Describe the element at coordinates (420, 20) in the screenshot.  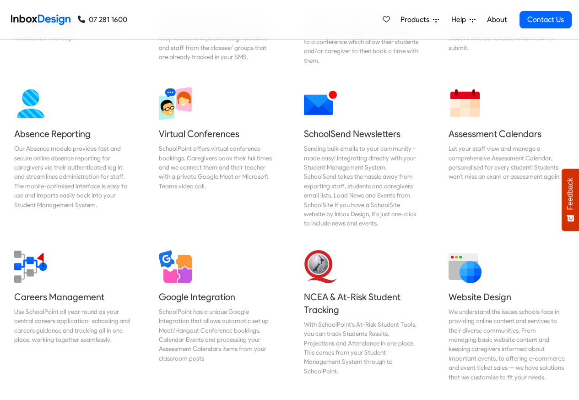
I see `a: Products` at that location.